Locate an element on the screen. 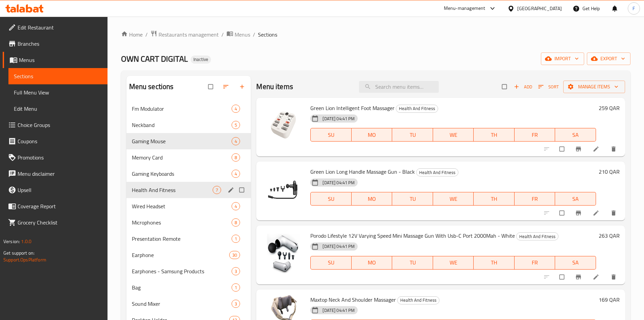 The image size is (644, 320). div: Inactive is located at coordinates (201, 60).